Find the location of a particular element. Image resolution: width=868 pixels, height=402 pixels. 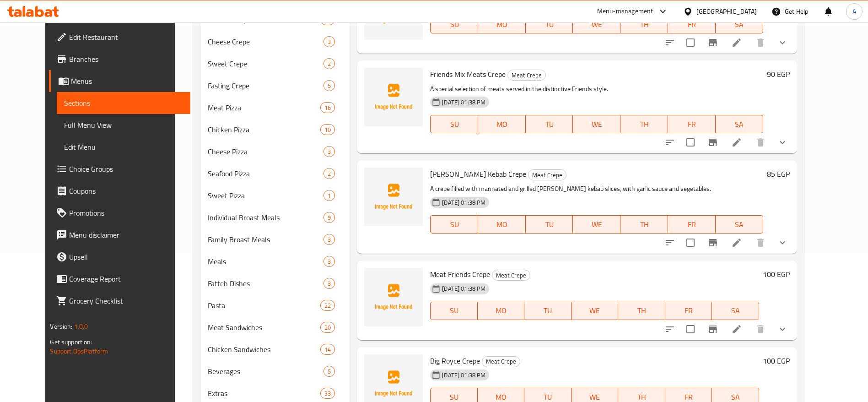

a: Promotions is located at coordinates (120, 213).